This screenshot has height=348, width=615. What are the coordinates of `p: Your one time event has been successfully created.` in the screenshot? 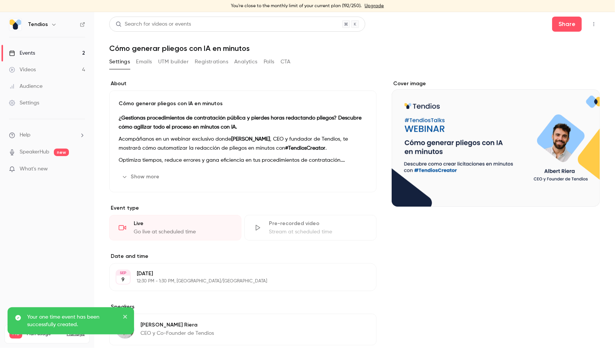 It's located at (72, 321).